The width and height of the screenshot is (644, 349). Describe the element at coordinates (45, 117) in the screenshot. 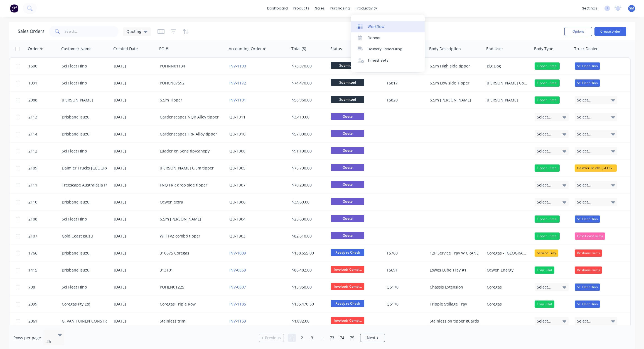

I see `a: 2113` at that location.